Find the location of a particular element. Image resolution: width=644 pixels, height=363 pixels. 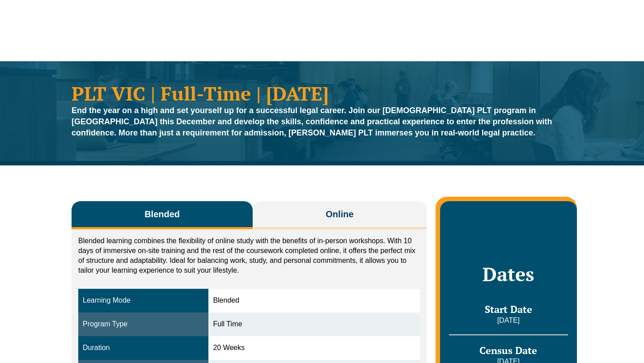

div: Blended is located at coordinates (314, 301).